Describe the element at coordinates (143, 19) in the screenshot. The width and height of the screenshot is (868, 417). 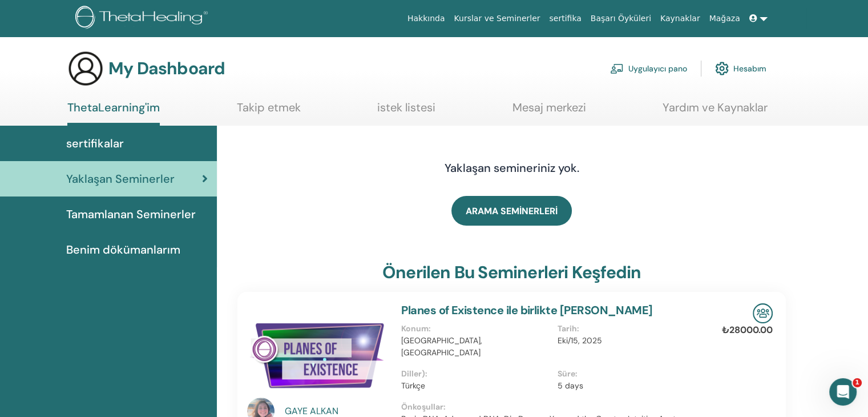
I see `img: logo.png` at that location.